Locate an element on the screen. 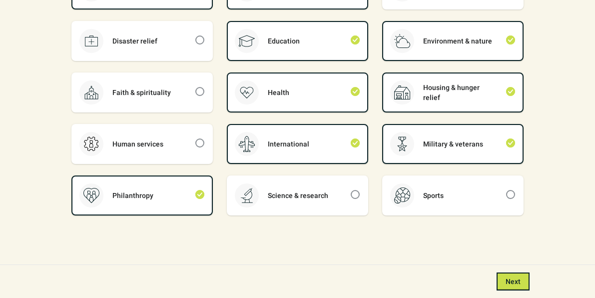  div: International is located at coordinates (288, 144).